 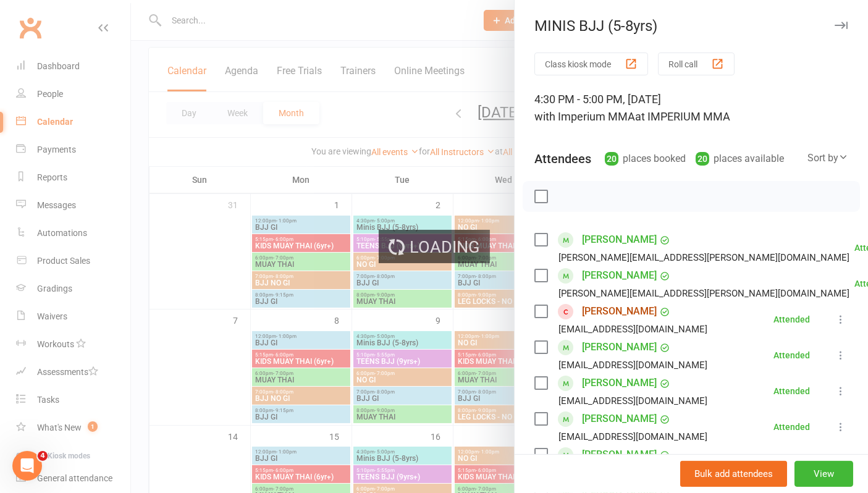 What do you see at coordinates (585, 116) in the screenshot?
I see `span: with Imperium MMA` at bounding box center [585, 116].